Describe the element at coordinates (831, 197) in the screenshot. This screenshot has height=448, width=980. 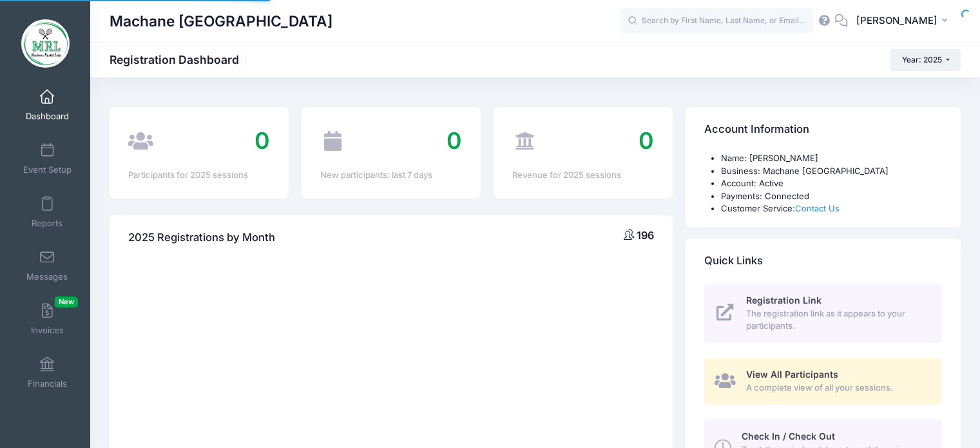
I see `li: Payments: Connected` at that location.